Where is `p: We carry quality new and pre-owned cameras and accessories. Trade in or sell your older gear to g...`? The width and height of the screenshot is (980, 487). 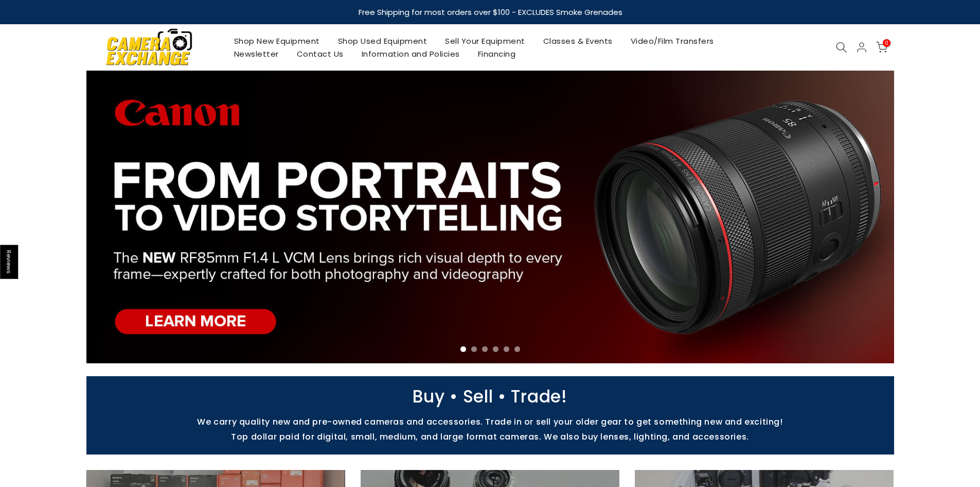 p: We carry quality new and pre-owned cameras and accessories. Trade in or sell your older gear to g... is located at coordinates (491, 422).